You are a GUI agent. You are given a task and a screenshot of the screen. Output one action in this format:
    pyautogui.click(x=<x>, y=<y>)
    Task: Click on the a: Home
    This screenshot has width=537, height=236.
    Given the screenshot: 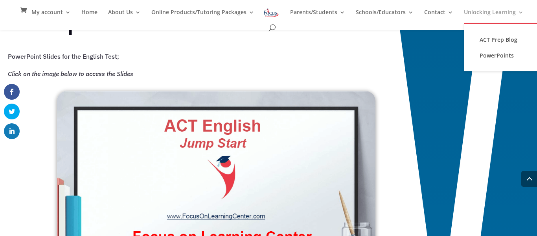 What is the action you would take?
    pyautogui.click(x=89, y=16)
    